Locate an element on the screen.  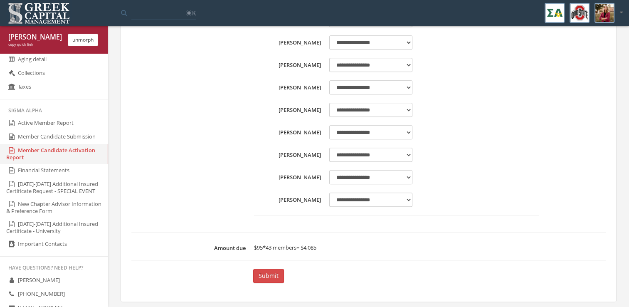
button: Submit is located at coordinates (269, 276).